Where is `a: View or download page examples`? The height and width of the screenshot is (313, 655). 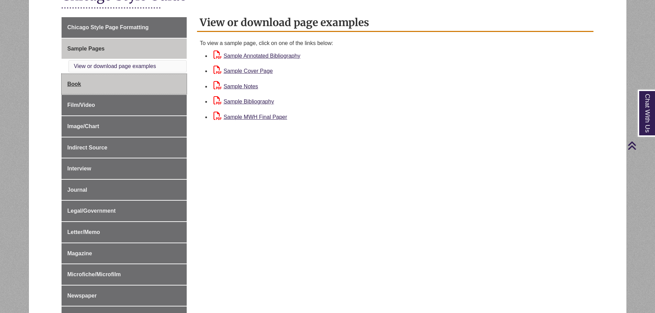
a: View or download page examples is located at coordinates (115, 66).